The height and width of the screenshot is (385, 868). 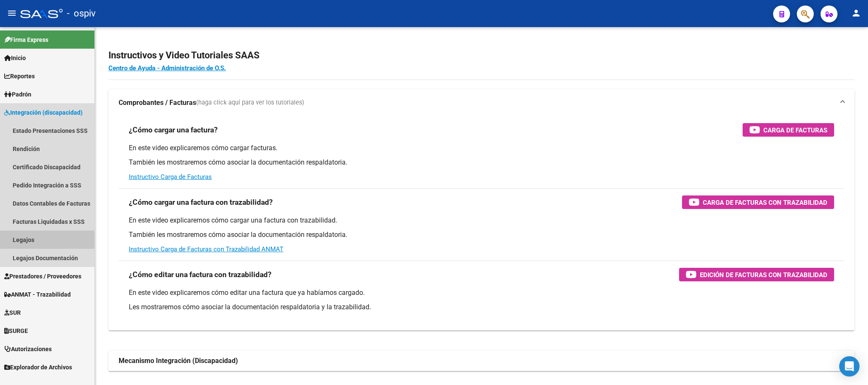 What do you see at coordinates (481, 224) in the screenshot?
I see `div: Comprobantes / Facturas(haga click aquí para ver los tutoriales)` at bounding box center [481, 224].